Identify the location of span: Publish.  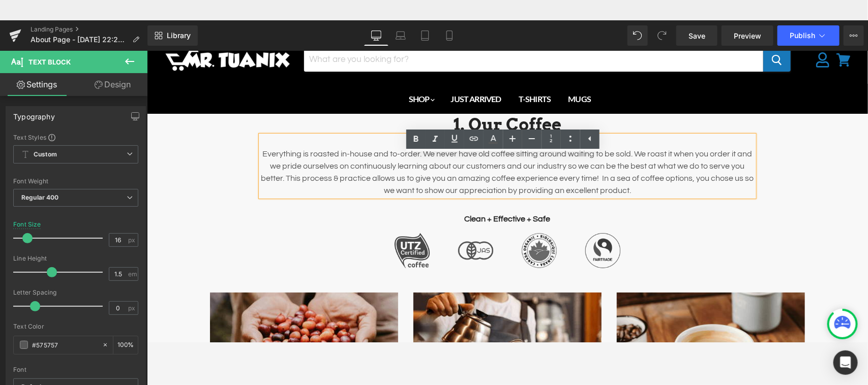
(802, 36).